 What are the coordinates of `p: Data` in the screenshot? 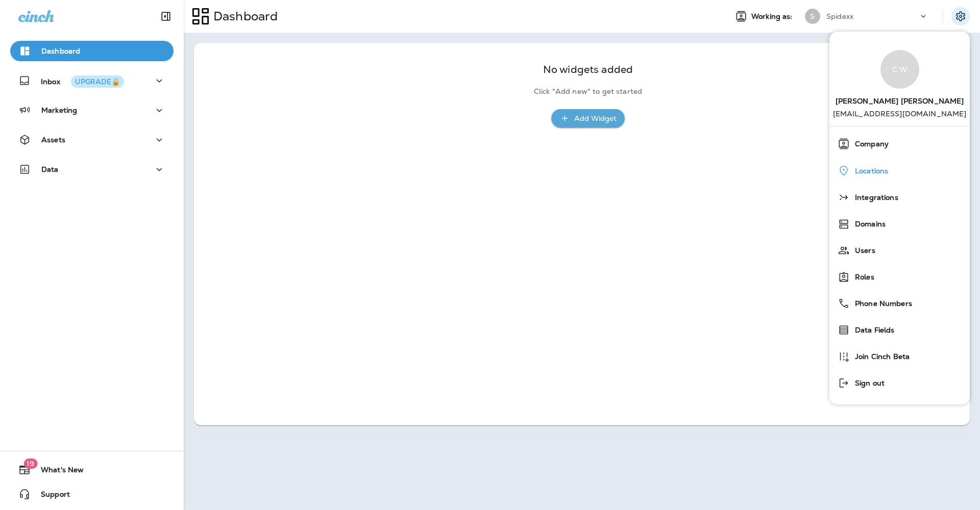 It's located at (50, 169).